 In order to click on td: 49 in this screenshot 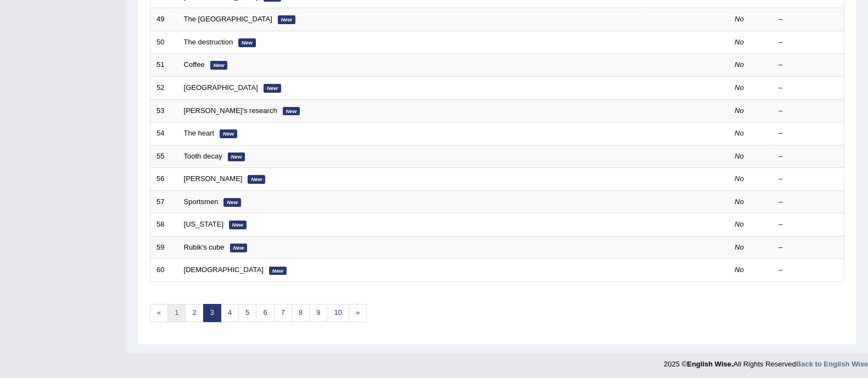, I will do `click(164, 20)`.